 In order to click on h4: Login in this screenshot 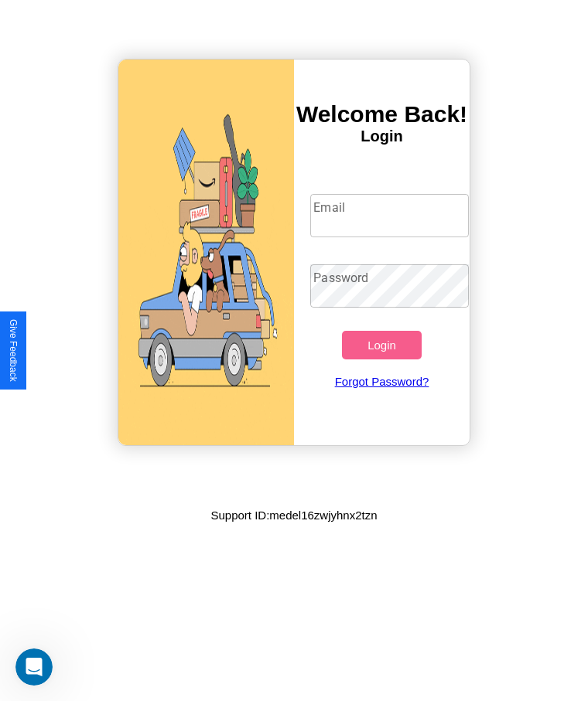, I will do `click(381, 136)`.